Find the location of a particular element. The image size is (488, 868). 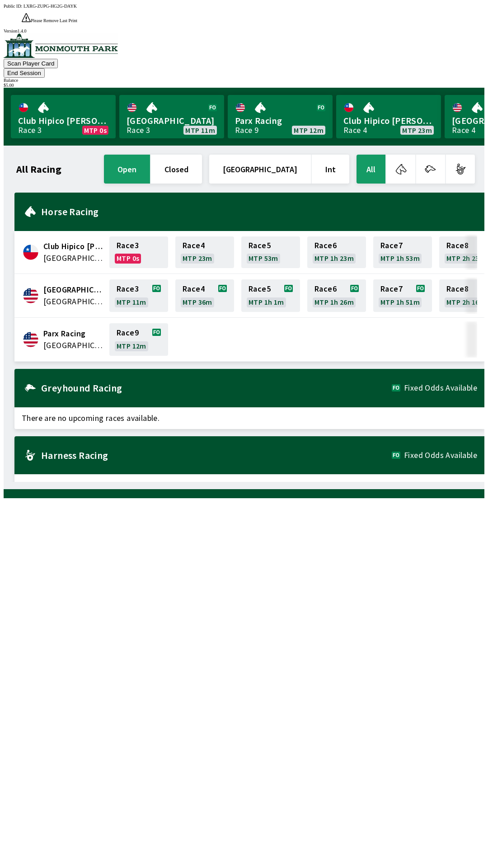

span: Fairmount Park is located at coordinates (74, 290).